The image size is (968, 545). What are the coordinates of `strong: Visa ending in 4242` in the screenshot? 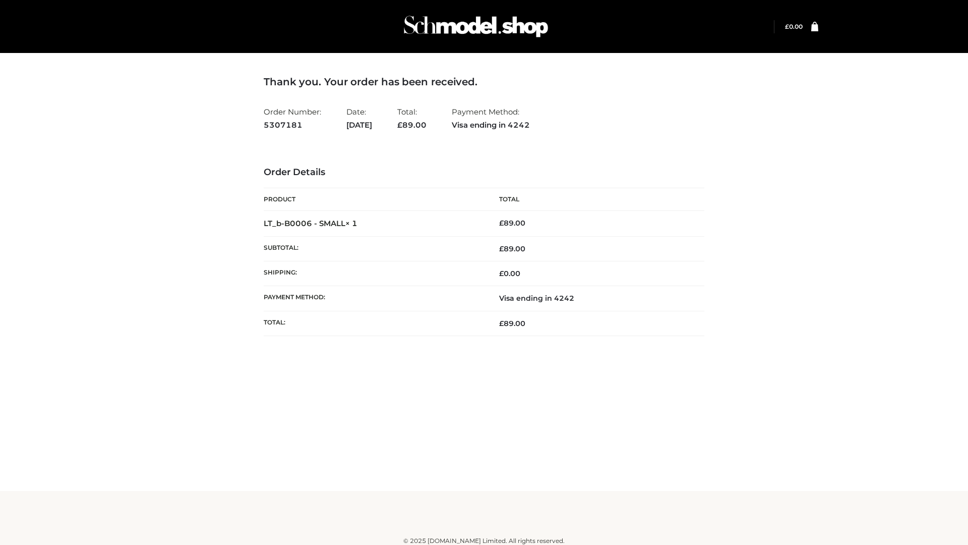 It's located at (491, 125).